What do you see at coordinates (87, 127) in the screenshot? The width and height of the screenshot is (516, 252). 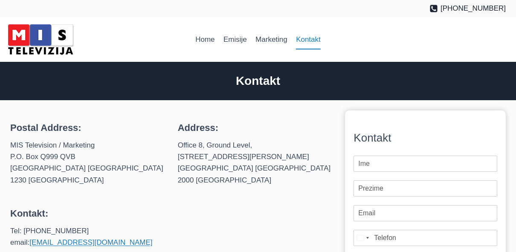 I see `h4: Postal Address:` at bounding box center [87, 127].